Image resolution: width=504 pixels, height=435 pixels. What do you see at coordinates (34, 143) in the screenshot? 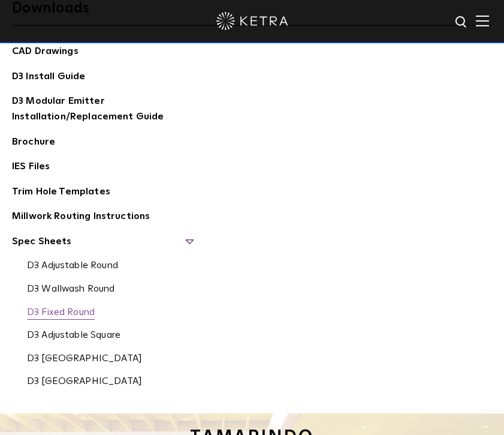
I see `a: Brochure` at bounding box center [34, 143].